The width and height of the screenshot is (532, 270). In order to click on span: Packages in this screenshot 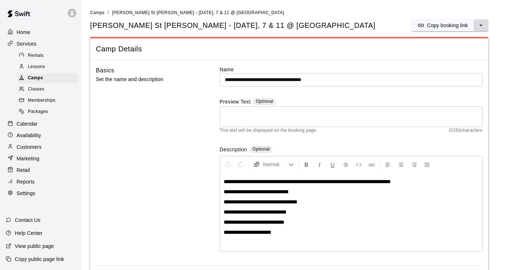, I will do `click(38, 112)`.